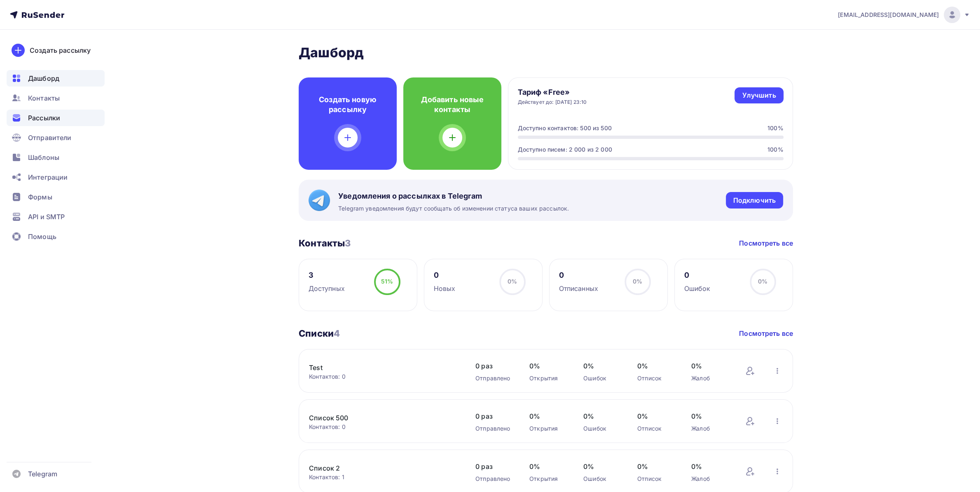  Describe the element at coordinates (579, 288) in the screenshot. I see `div: Отписанных` at that location.